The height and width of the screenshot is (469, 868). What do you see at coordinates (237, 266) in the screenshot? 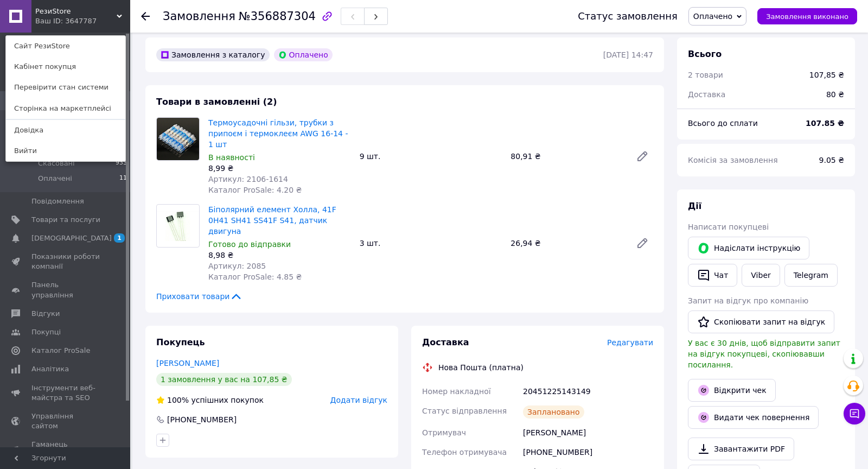
I see `span: Артикул: 2085` at bounding box center [237, 266].